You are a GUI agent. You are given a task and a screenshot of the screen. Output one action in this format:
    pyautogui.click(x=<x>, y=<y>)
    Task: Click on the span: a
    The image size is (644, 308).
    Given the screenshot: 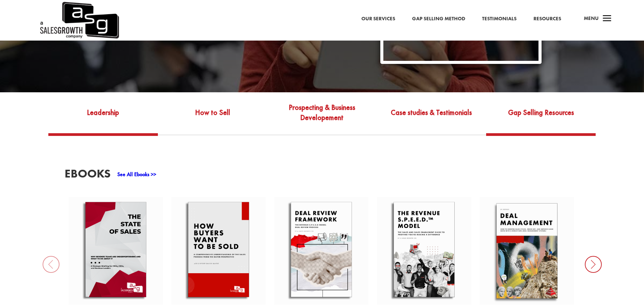 What is the action you would take?
    pyautogui.click(x=607, y=19)
    